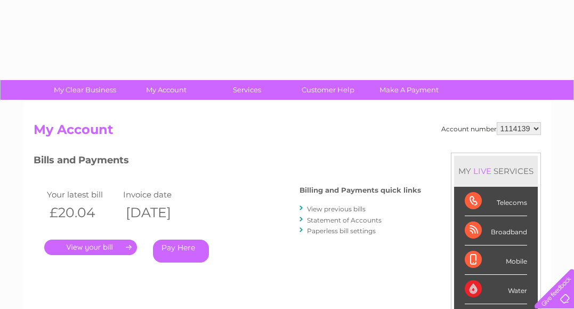  I want to click on h4: Billing and Payments quick links, so click(361, 190).